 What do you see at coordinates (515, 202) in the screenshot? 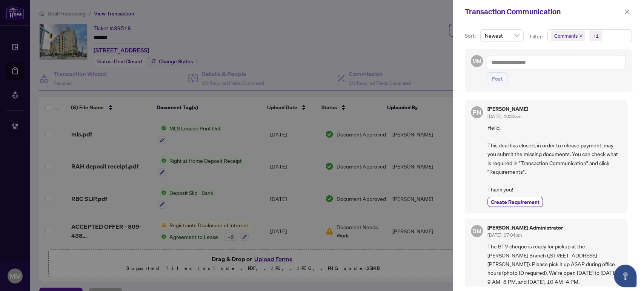
I see `button: Create Requirement` at bounding box center [515, 202].